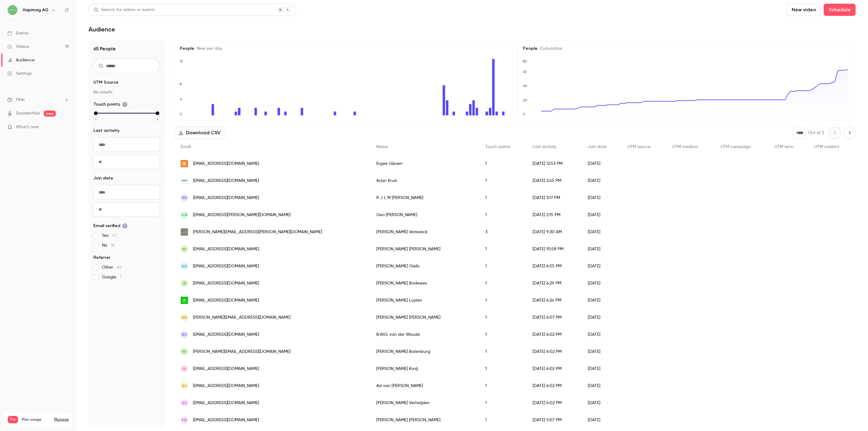  What do you see at coordinates (523, 114) in the screenshot?
I see `text: 0` at bounding box center [523, 114].